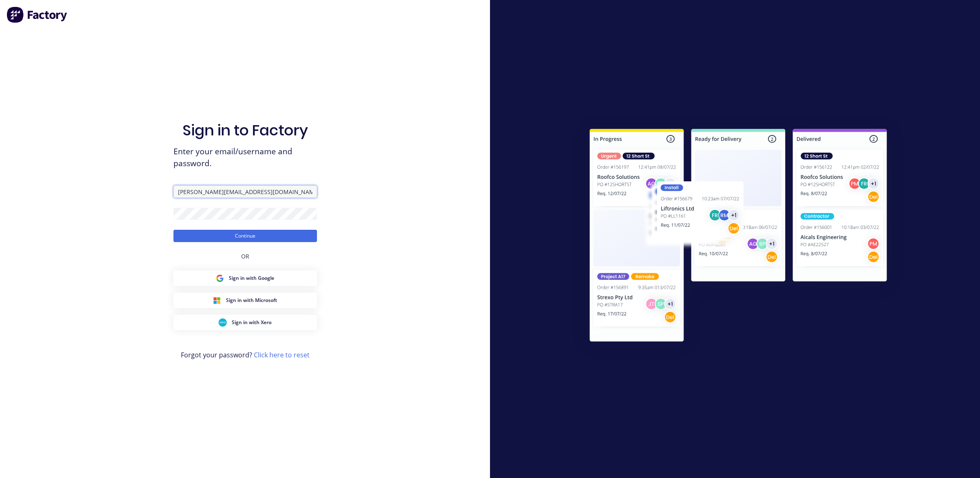 Image resolution: width=980 pixels, height=478 pixels. I want to click on h1: Sign in to Factory, so click(245, 130).